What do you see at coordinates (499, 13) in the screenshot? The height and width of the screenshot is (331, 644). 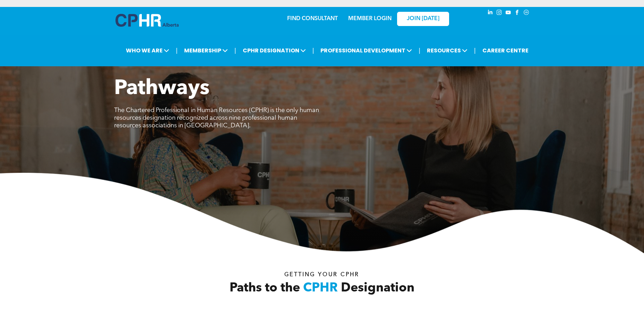 I see `a: instagram` at bounding box center [499, 13].